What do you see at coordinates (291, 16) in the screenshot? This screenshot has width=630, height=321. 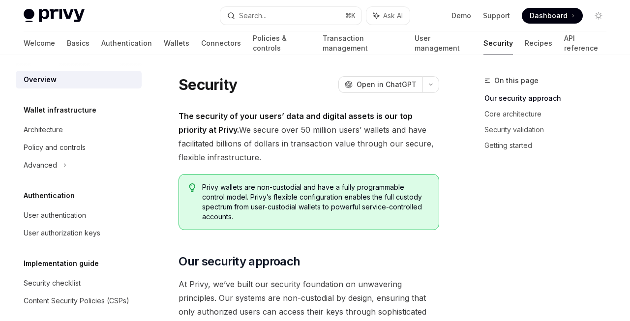 I see `button: Search...⌘K` at bounding box center [291, 16].